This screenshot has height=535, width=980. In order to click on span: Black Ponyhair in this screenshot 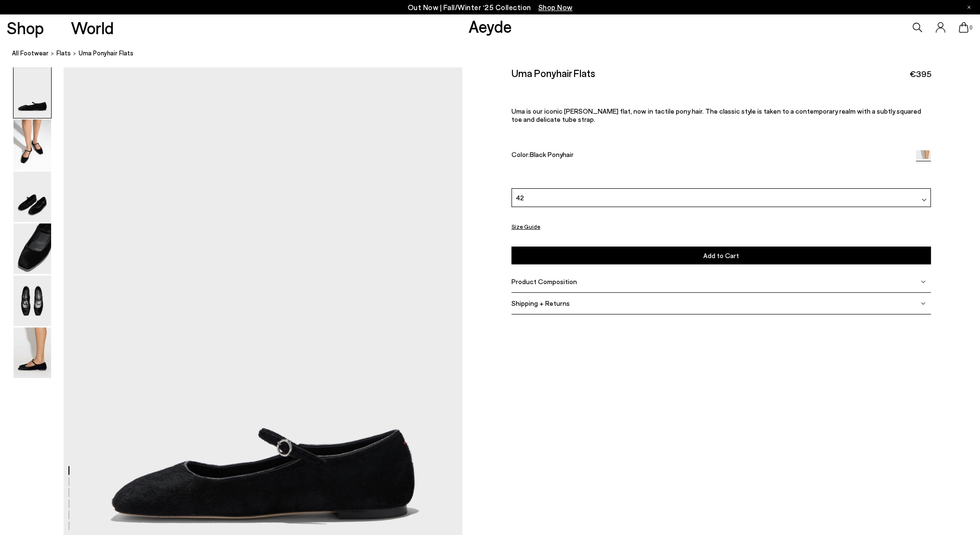, I will do `click(551, 154)`.